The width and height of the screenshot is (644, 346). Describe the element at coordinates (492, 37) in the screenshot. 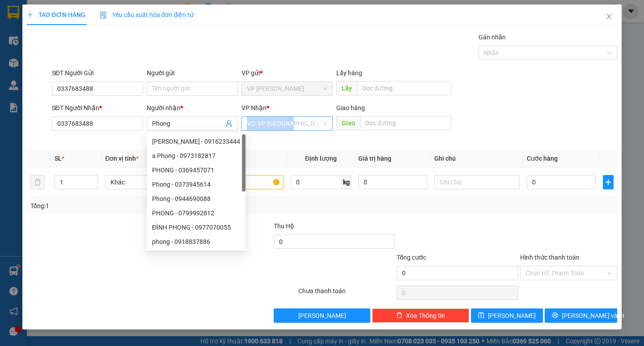

I see `label: Gán nhãn` at that location.